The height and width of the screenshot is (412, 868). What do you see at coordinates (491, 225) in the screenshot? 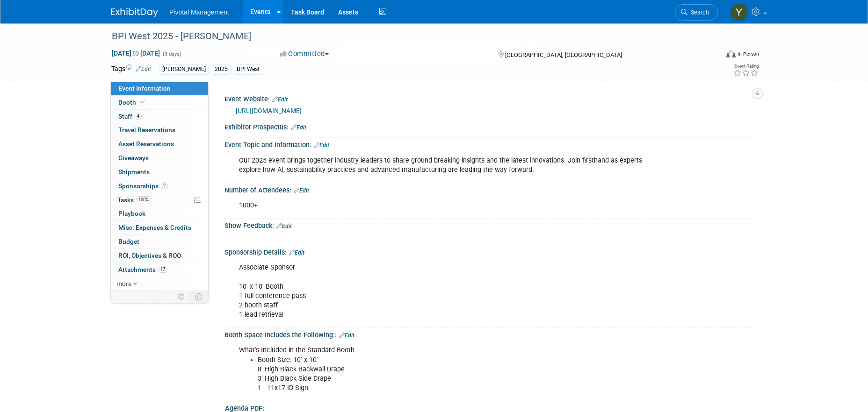
I see `div: Show Feedback:` at bounding box center [491, 225].